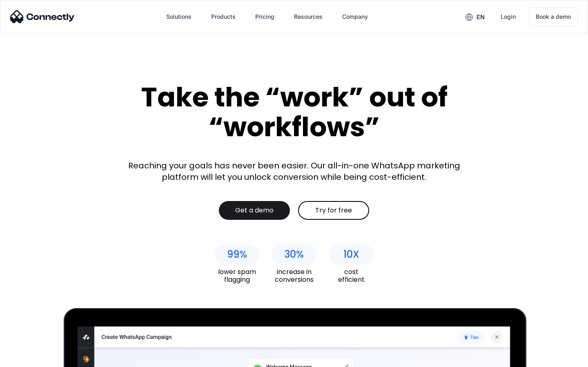  I want to click on a: Get a demo, so click(254, 211).